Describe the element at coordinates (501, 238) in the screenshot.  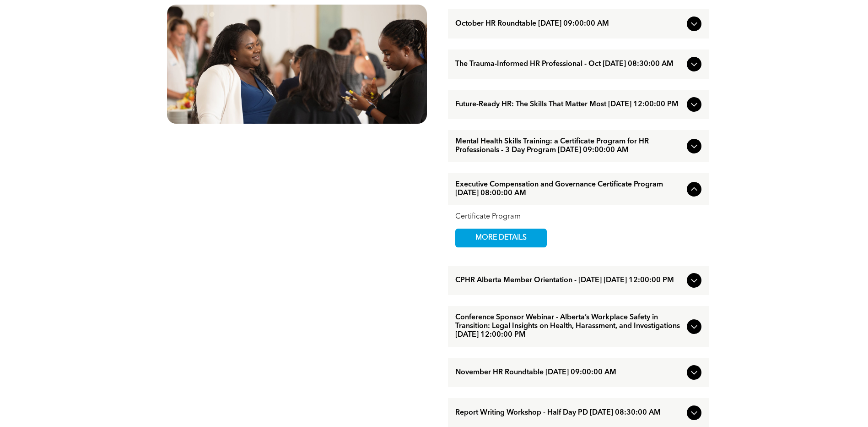
I see `span: MORE DETAILS` at that location.